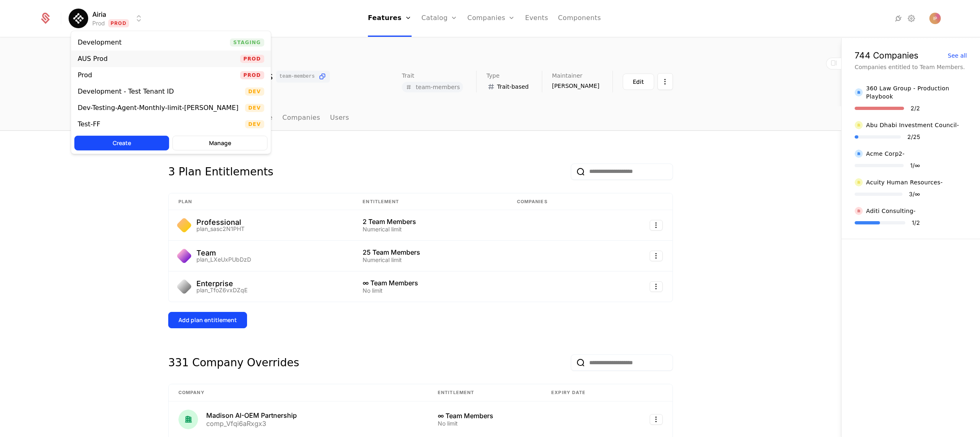  I want to click on div: Select environment, so click(171, 92).